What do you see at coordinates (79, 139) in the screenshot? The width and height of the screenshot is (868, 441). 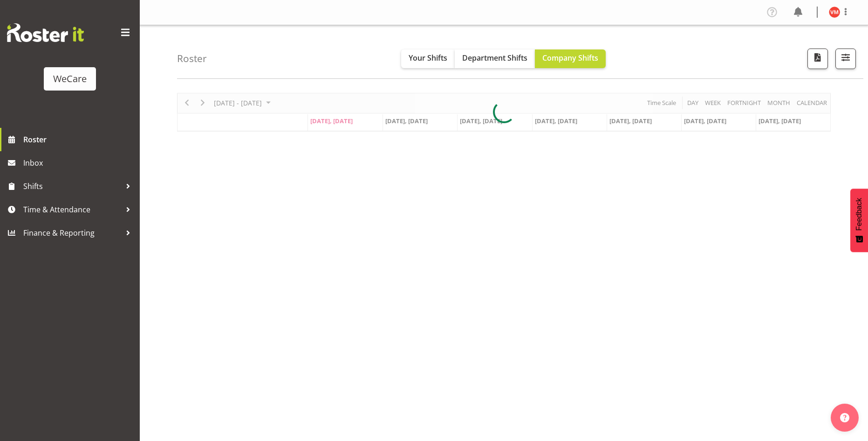 I see `span: Roster` at bounding box center [79, 139].